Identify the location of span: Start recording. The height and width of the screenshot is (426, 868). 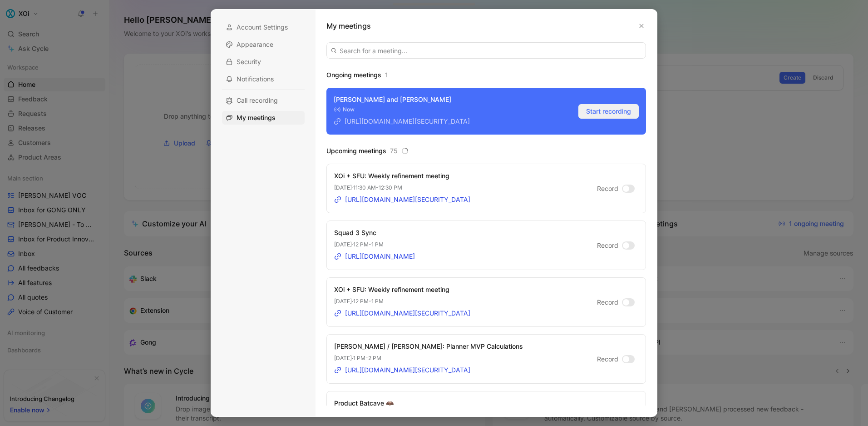
(609, 112).